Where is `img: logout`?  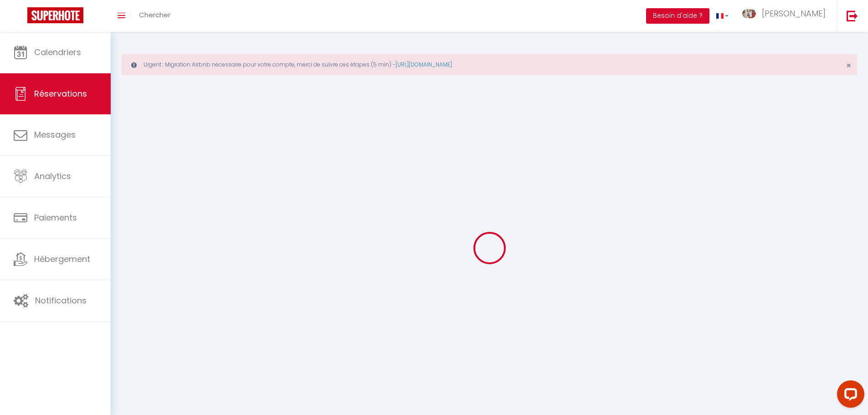 img: logout is located at coordinates (852, 16).